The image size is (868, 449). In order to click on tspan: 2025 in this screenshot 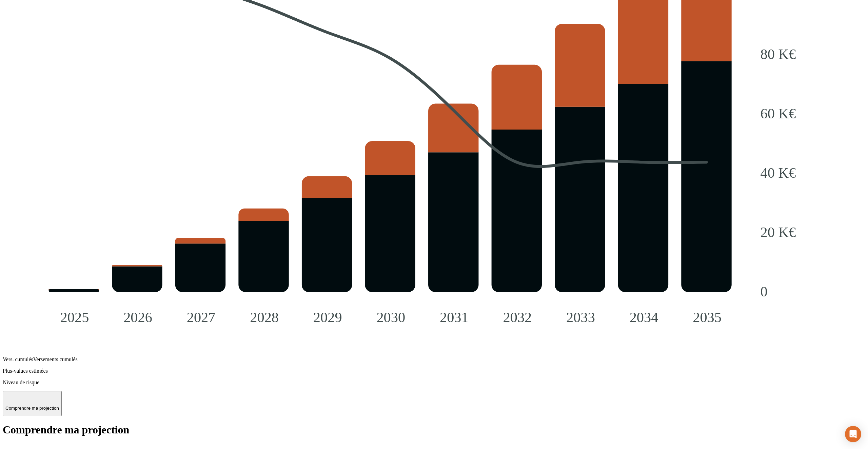, I will do `click(75, 317)`.